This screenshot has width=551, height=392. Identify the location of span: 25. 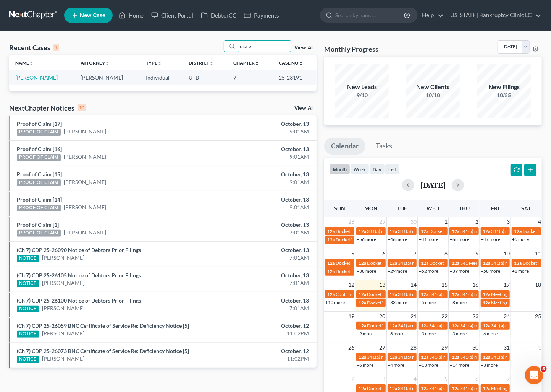
(538, 316).